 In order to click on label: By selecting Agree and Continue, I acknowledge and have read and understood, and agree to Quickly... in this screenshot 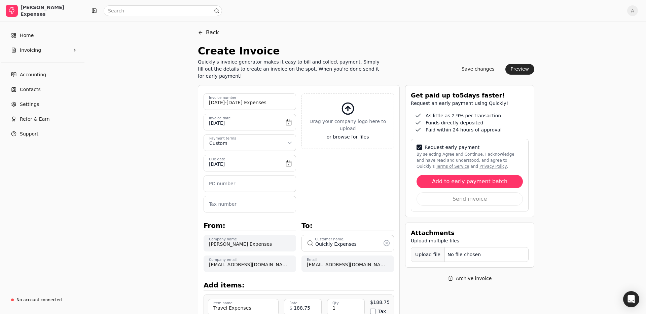, I will do `click(470, 161)`.